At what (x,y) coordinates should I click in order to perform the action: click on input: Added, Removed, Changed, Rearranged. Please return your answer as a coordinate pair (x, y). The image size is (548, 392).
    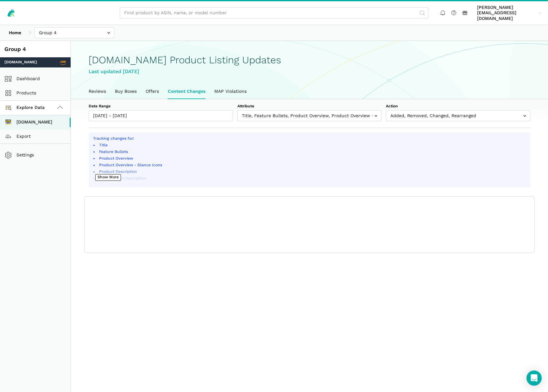
    Looking at the image, I should click on (458, 116).